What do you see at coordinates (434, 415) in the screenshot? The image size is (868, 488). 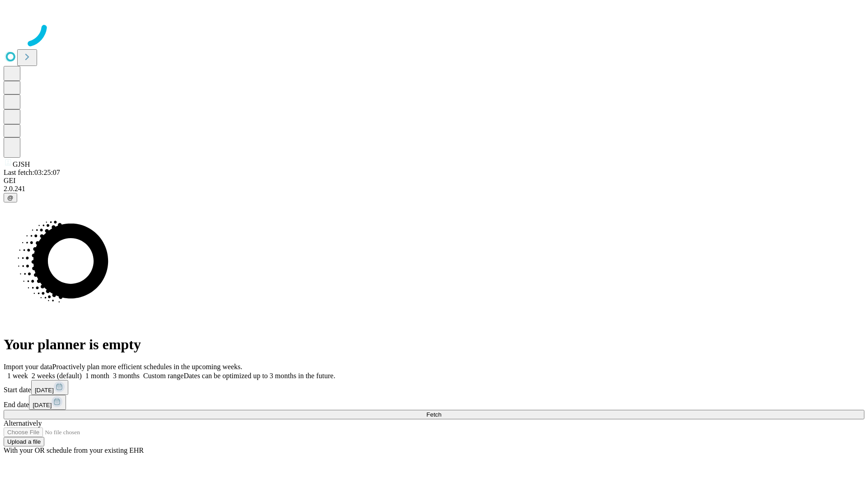 I see `button: Fetch` at bounding box center [434, 415].